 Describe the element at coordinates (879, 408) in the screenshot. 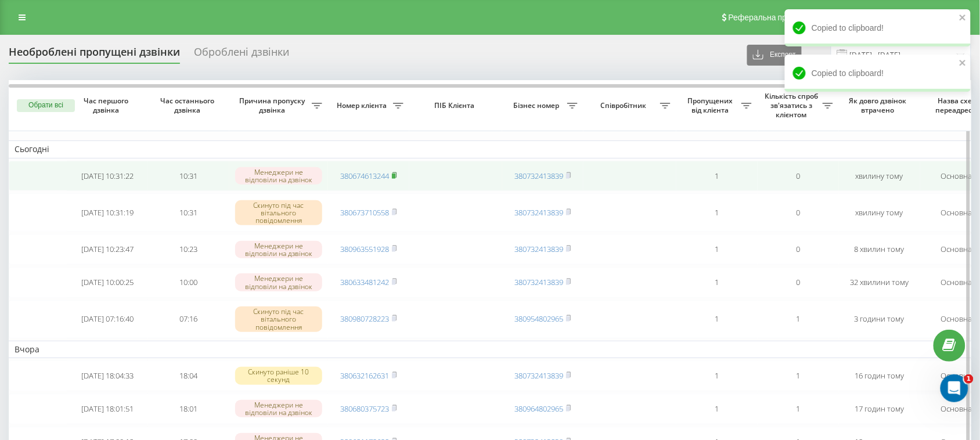

I see `td: 17 годин тому` at that location.